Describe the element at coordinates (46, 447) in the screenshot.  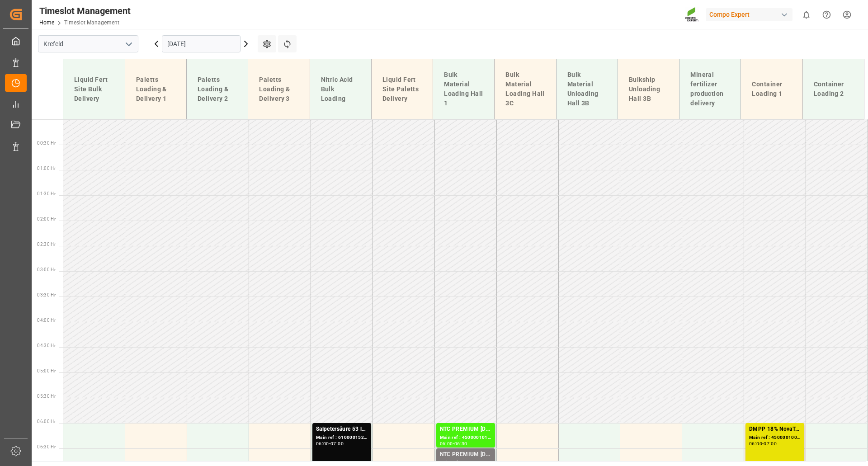
I see `span: 06:30 Hr` at that location.